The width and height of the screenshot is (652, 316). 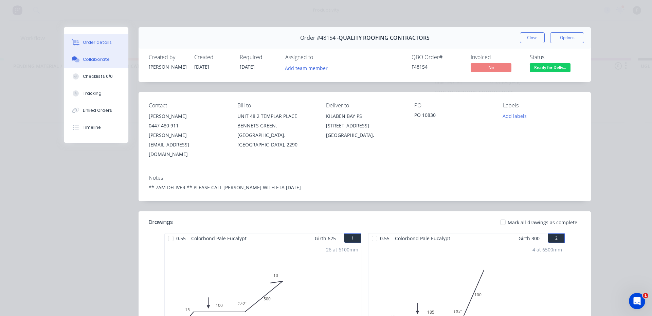 I want to click on div: Contact, so click(x=188, y=105).